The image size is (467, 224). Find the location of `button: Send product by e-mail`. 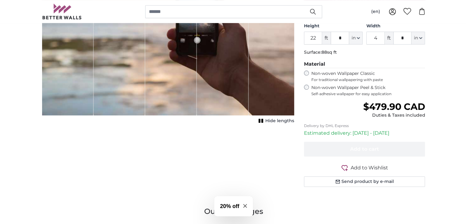

button: Send product by e-mail is located at coordinates (365, 182).